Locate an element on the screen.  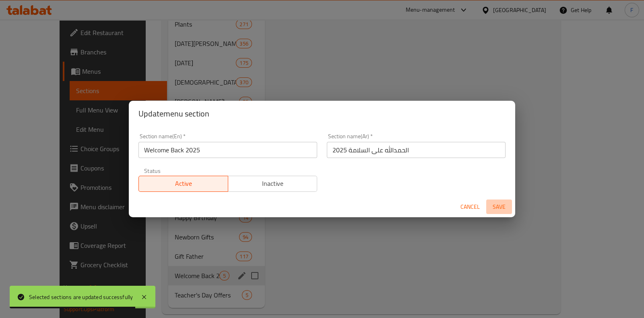
span: Cancel is located at coordinates (470, 207).